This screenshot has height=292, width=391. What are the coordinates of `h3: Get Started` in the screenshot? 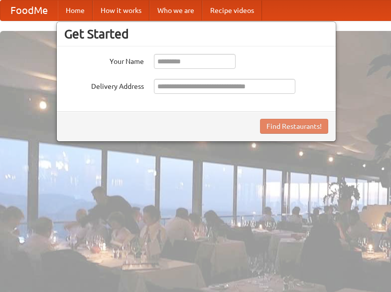 It's located at (196, 34).